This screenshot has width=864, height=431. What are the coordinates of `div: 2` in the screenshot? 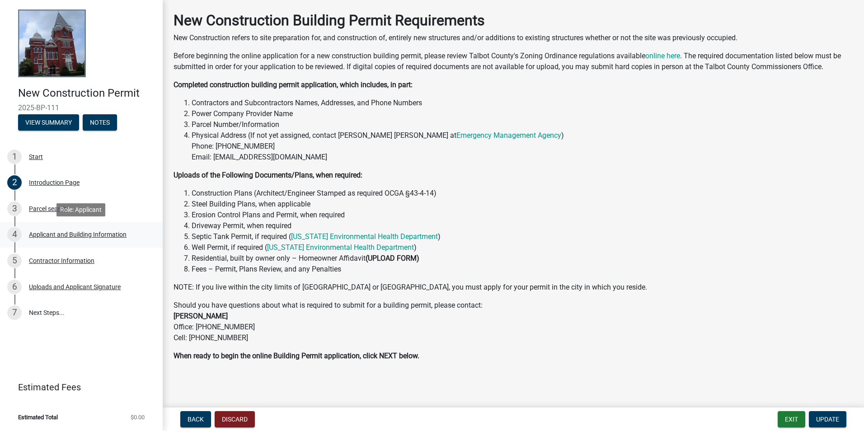 It's located at (14, 182).